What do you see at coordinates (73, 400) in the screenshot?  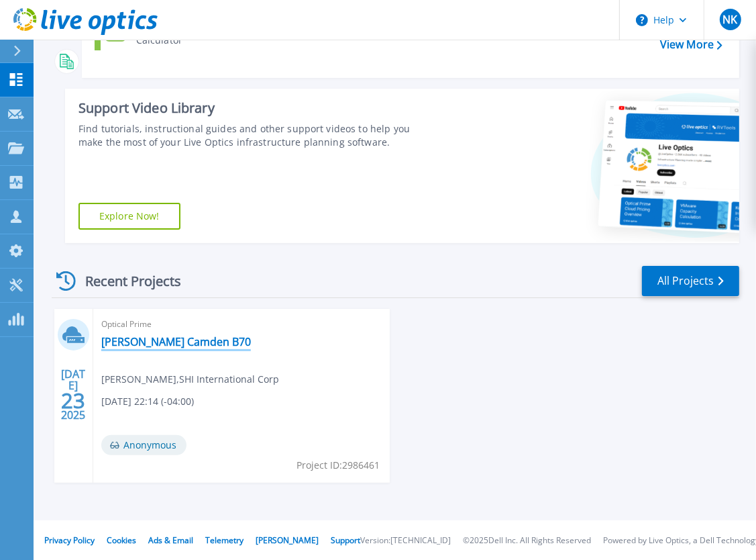 I see `span: 23` at bounding box center [73, 400].